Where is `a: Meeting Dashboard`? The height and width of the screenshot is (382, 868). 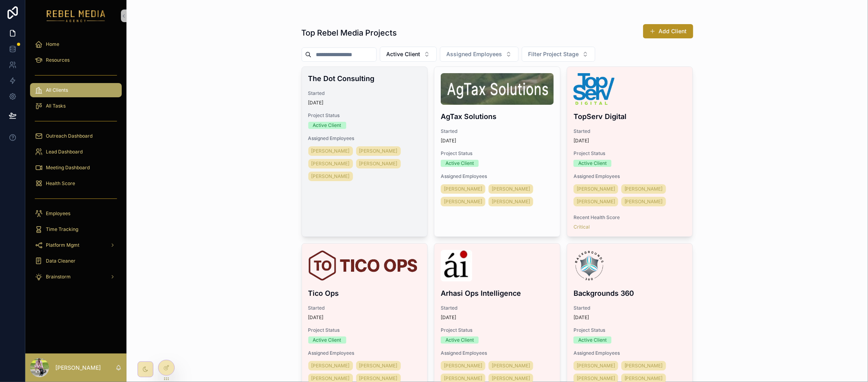 a: Meeting Dashboard is located at coordinates (76, 167).